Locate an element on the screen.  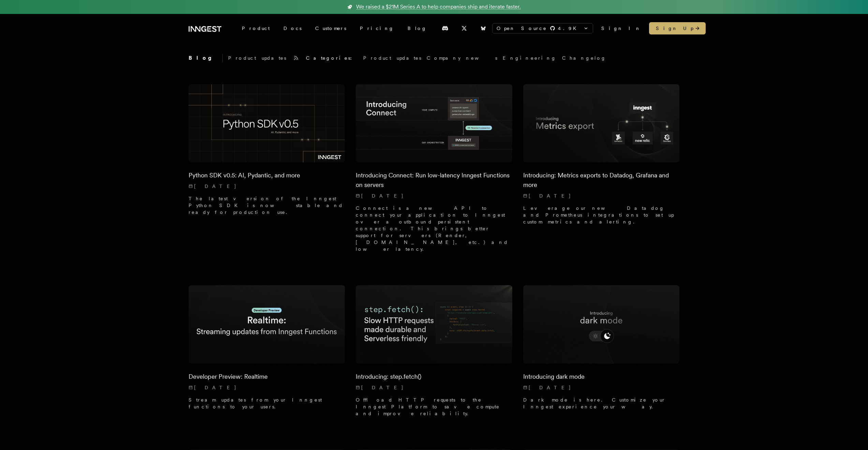
h2: Developer Preview: Realtime is located at coordinates (267, 377).